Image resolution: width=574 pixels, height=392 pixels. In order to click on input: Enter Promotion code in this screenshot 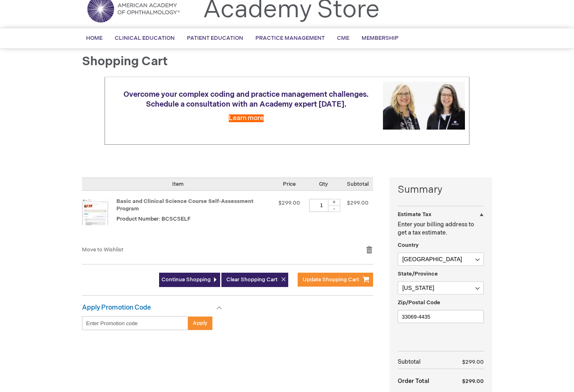, I will do `click(135, 323)`.